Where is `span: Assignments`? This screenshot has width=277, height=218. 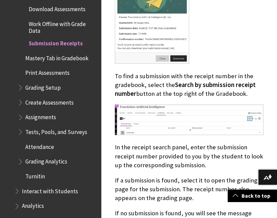 span: Assignments is located at coordinates (41, 116).